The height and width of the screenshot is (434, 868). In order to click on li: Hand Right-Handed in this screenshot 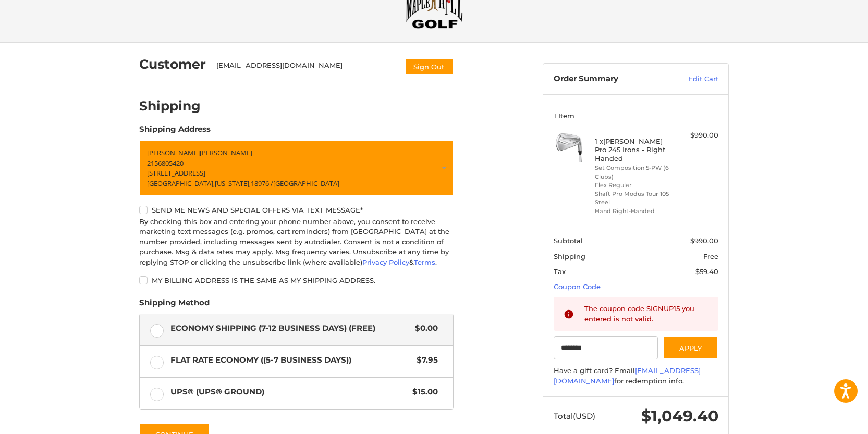, I will do `click(634, 211)`.